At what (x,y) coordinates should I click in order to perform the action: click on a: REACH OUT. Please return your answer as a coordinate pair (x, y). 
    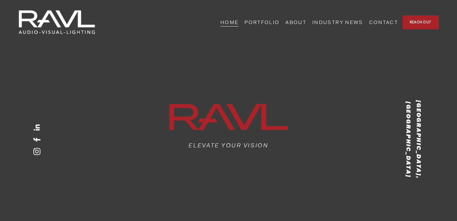
    Looking at the image, I should click on (421, 22).